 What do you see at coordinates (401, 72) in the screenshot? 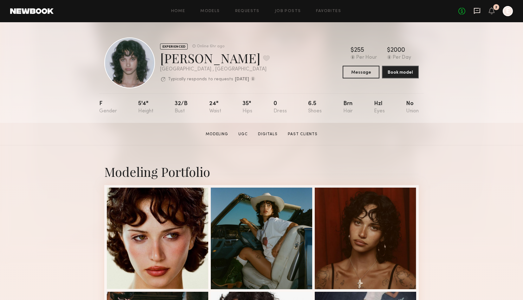
I see `a: Book model` at bounding box center [401, 72].